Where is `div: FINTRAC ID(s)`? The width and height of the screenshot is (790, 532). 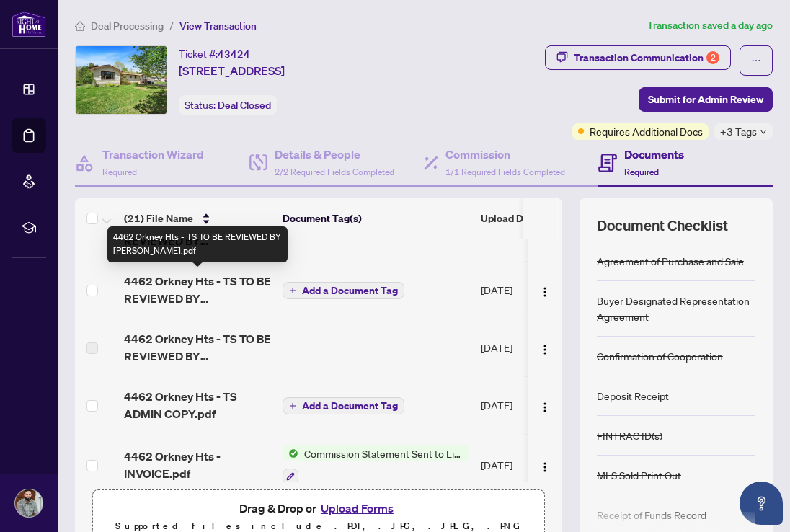
div: FINTRAC ID(s) is located at coordinates (629, 435).